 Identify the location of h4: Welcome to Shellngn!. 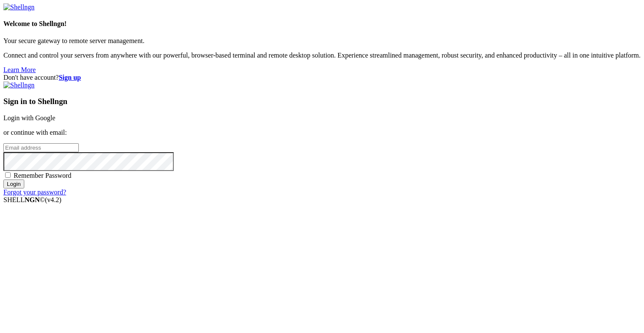
(322, 24).